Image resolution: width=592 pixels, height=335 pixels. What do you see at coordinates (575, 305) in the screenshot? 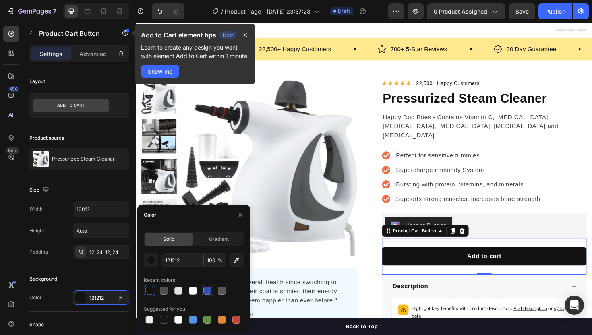
I see `div: Open Intercom Messenger` at bounding box center [575, 305].